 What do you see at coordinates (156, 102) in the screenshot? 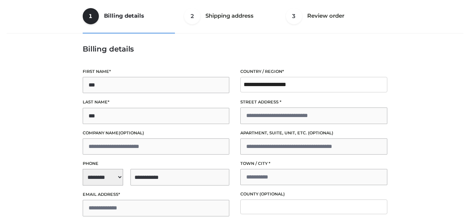
I see `label: Last name` at bounding box center [156, 102].